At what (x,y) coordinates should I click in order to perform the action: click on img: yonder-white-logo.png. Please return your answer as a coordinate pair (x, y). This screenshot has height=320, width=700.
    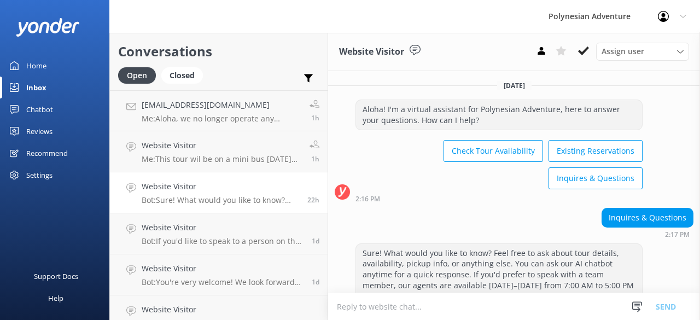
    Looking at the image, I should click on (48, 27).